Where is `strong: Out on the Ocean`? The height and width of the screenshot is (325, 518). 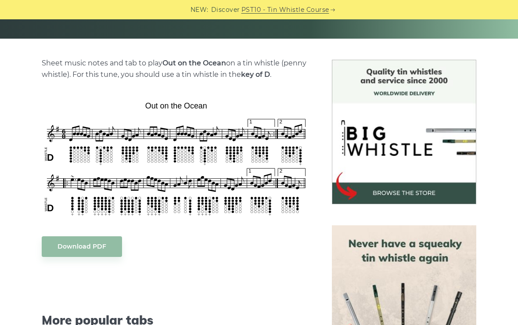 strong: Out on the Ocean is located at coordinates (194, 63).